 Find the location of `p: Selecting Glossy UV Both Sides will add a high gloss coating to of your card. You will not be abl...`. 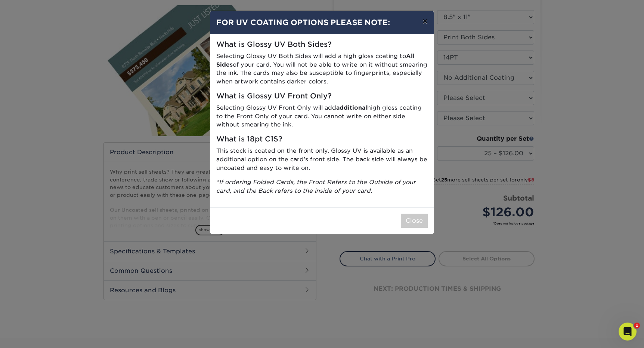

p: Selecting Glossy UV Both Sides will add a high gloss coating to of your card. You will not be abl... is located at coordinates (322, 69).